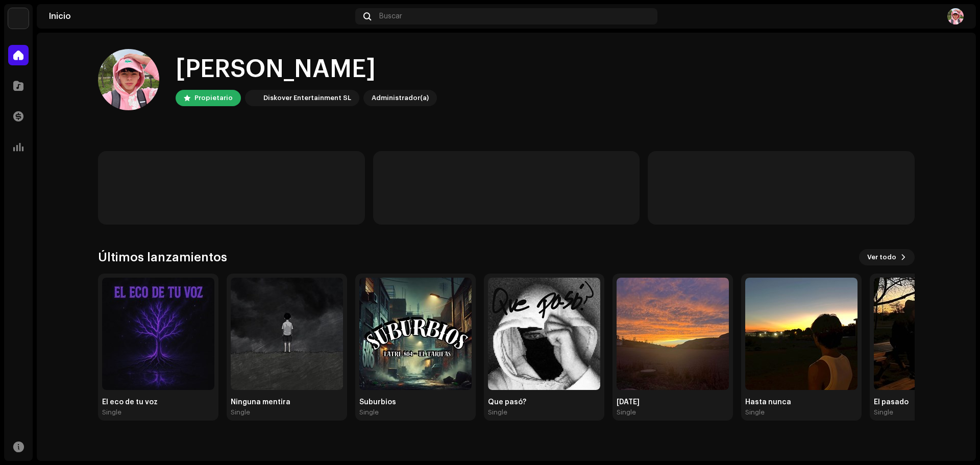 Image resolution: width=980 pixels, height=465 pixels. I want to click on img: 8d29dde2-492b-4600-aea5-b67d80b3d872, so click(287, 334).